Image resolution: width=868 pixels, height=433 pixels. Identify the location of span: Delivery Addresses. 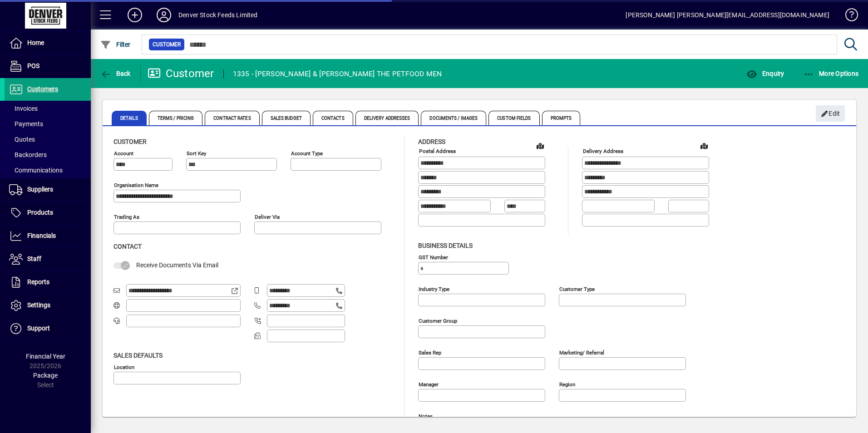
(387, 118).